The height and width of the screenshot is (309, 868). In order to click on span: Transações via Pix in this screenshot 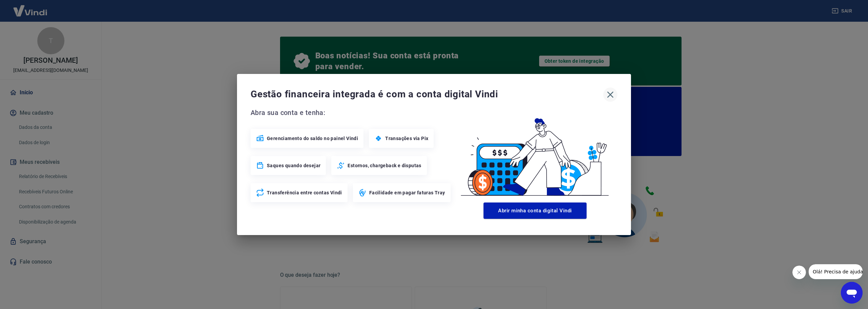, I will do `click(406, 138)`.